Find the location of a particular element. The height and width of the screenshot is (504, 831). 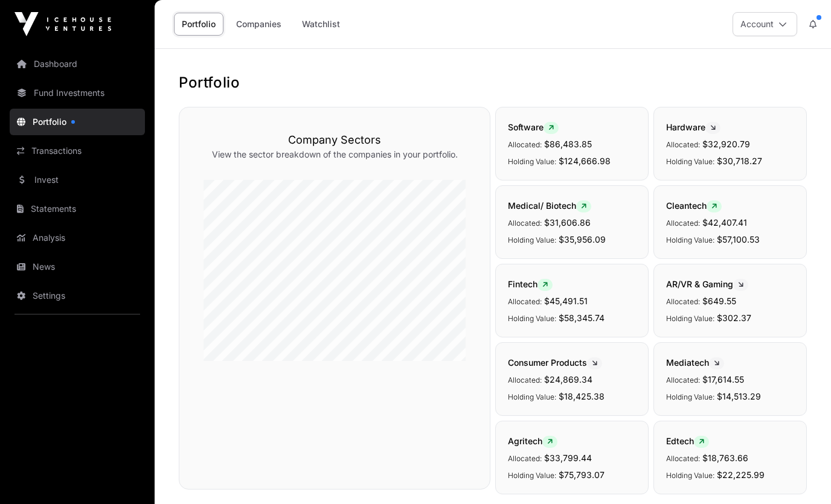

span: Hardware is located at coordinates (693, 127).